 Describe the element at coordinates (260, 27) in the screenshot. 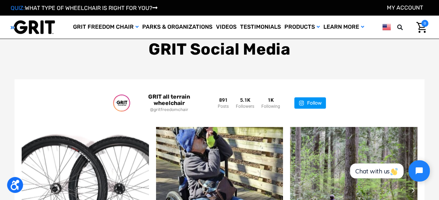

I see `a: Testimonials` at that location.